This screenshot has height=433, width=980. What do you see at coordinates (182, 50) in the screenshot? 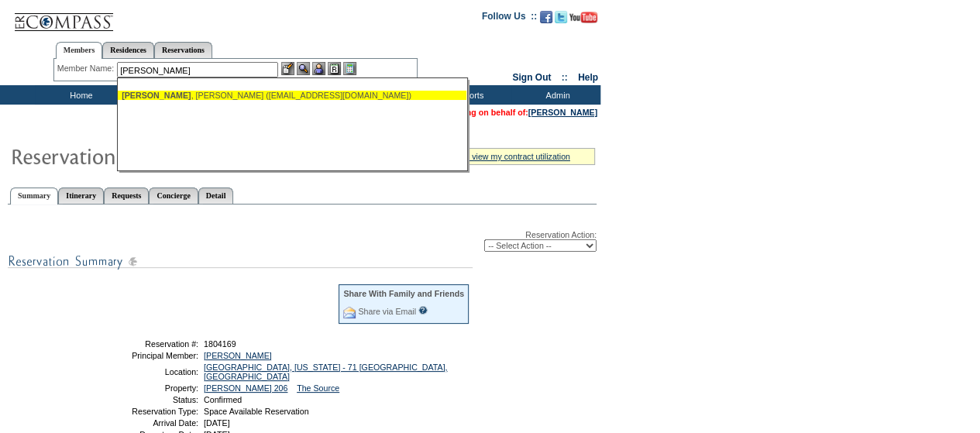
I see `a: Reservations` at bounding box center [182, 50].